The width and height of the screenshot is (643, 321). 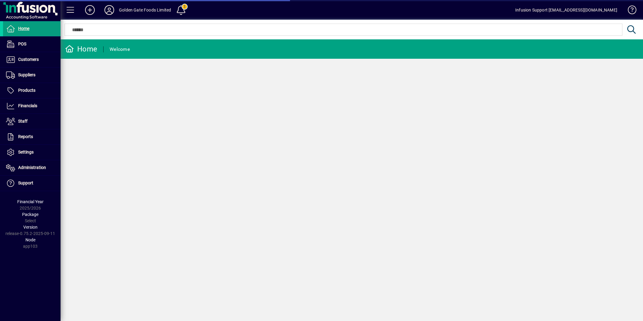 I want to click on div: Home, so click(x=81, y=49).